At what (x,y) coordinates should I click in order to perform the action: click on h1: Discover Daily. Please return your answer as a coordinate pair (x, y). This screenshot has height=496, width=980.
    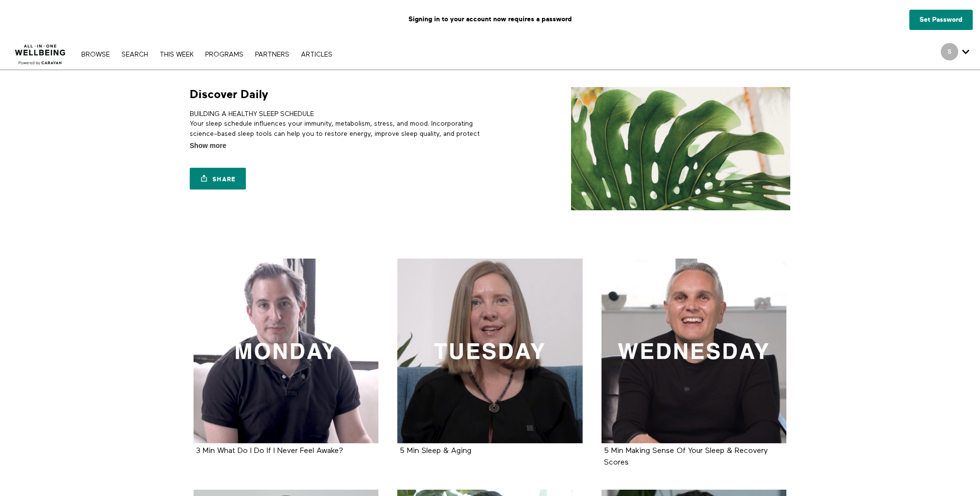
    Looking at the image, I should click on (229, 94).